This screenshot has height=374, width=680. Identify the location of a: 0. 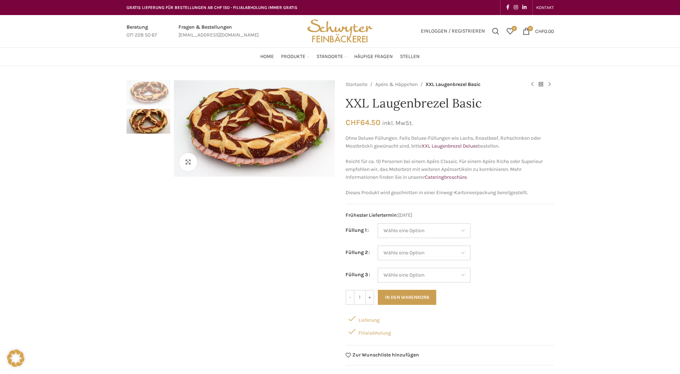
(510, 31).